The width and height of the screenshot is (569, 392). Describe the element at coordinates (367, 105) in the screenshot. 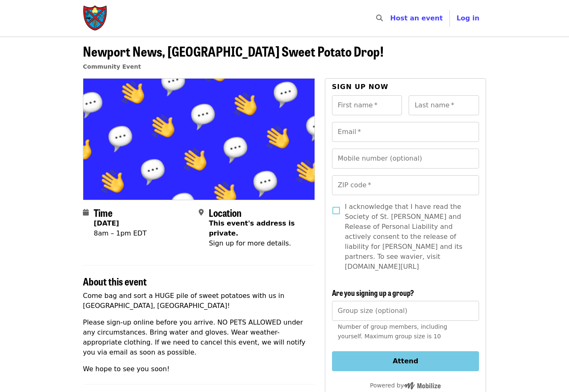

I see `input: First name` at that location.